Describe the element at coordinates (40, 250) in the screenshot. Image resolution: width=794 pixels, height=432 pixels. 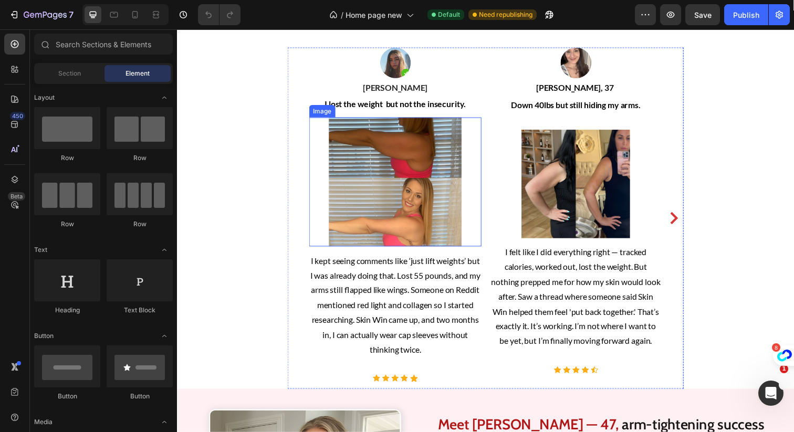
I see `span: Text` at that location.